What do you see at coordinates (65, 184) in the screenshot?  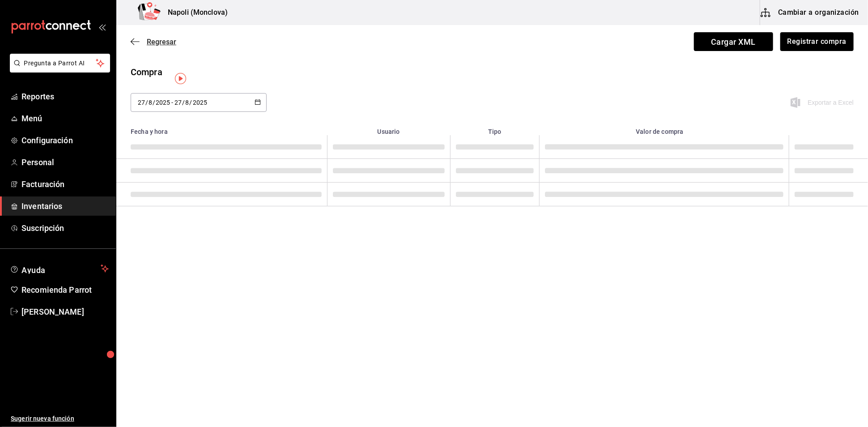 I see `span: Facturación` at bounding box center [65, 184].